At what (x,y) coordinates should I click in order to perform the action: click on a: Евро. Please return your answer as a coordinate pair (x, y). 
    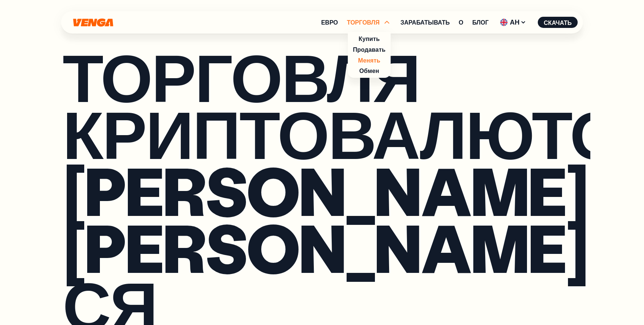
    Looking at the image, I should click on (329, 22).